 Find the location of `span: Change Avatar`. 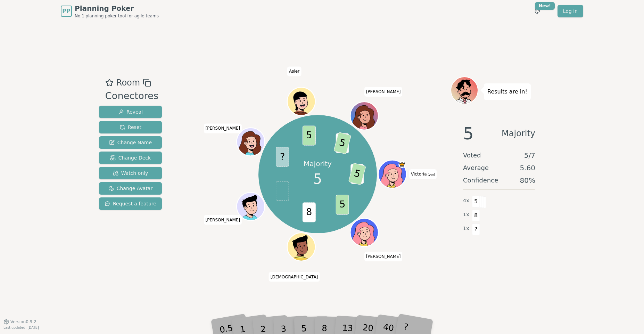

span: Change Avatar is located at coordinates (130, 188).